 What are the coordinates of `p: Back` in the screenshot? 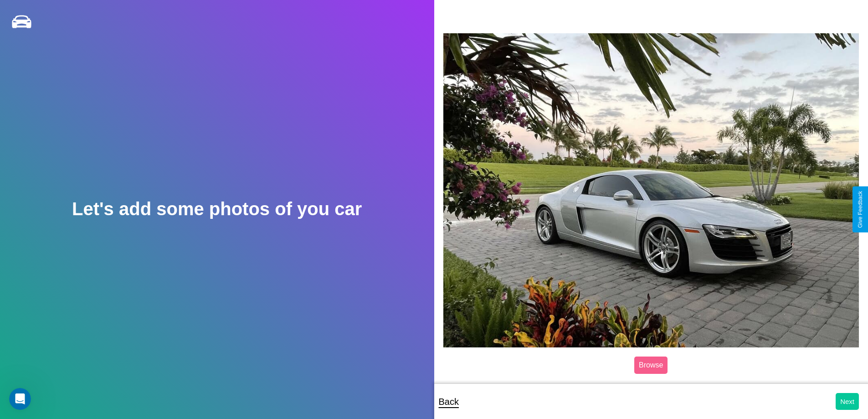 It's located at (449, 402).